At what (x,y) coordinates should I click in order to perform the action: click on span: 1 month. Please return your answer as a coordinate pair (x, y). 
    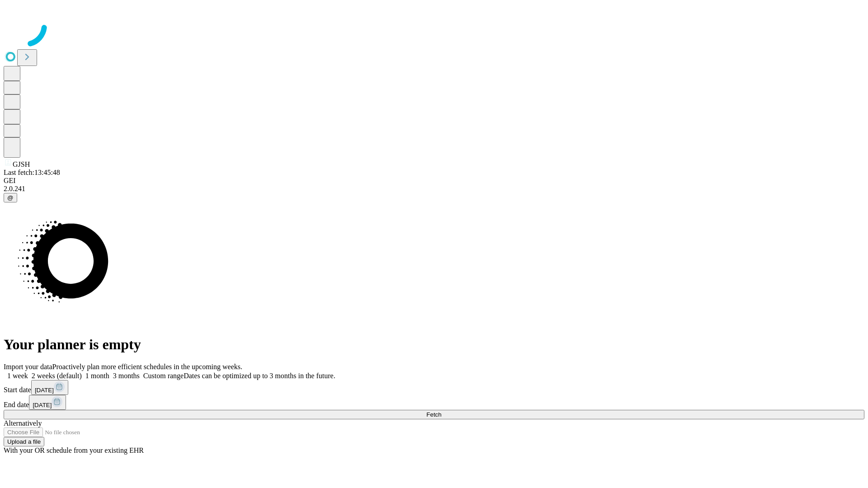
    Looking at the image, I should click on (97, 375).